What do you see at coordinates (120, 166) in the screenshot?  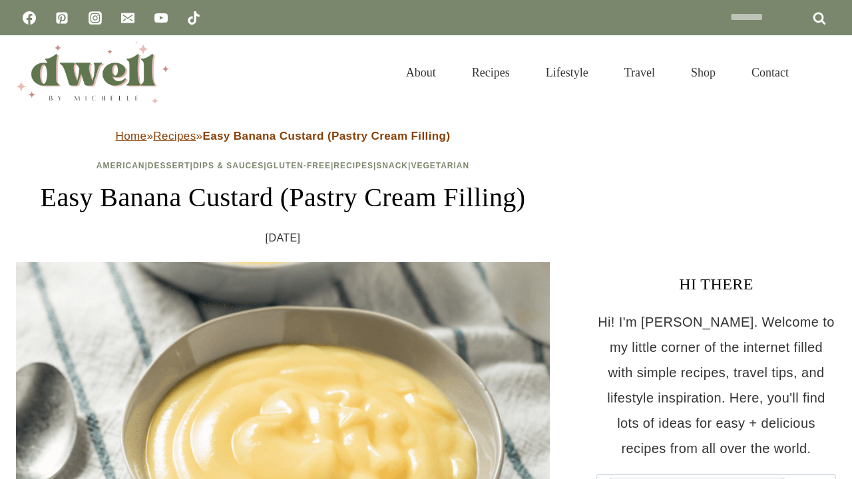 I see `a: American` at bounding box center [120, 166].